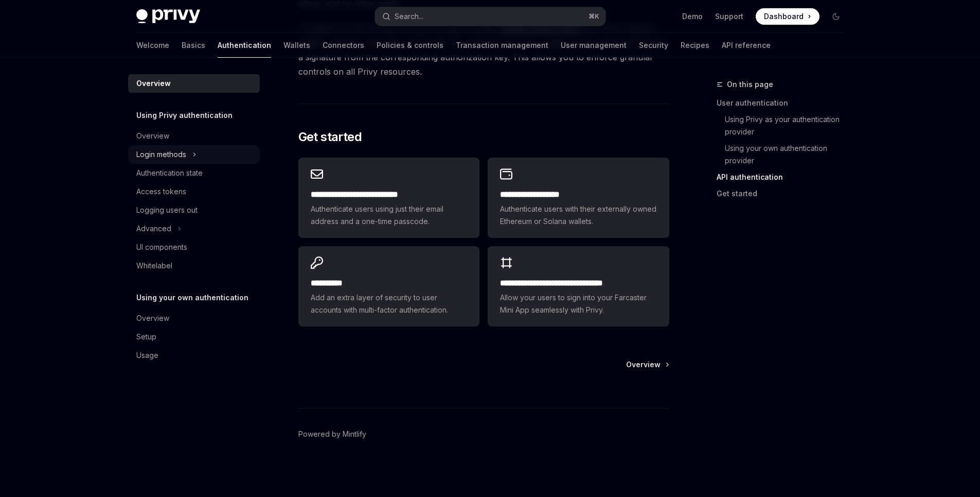 The height and width of the screenshot is (497, 980). What do you see at coordinates (389, 303) in the screenshot?
I see `span: Add an extra layer of security to user accounts with multi-factor authentication.` at bounding box center [389, 303].